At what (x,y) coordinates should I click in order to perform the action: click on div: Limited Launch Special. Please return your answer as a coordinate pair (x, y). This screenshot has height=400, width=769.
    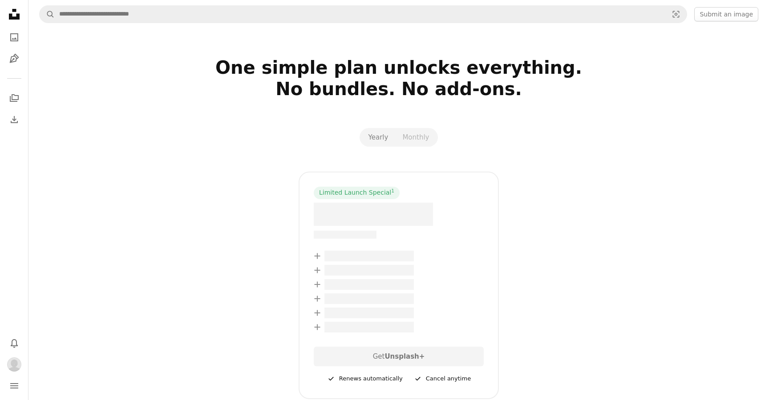
    Looking at the image, I should click on (356, 193).